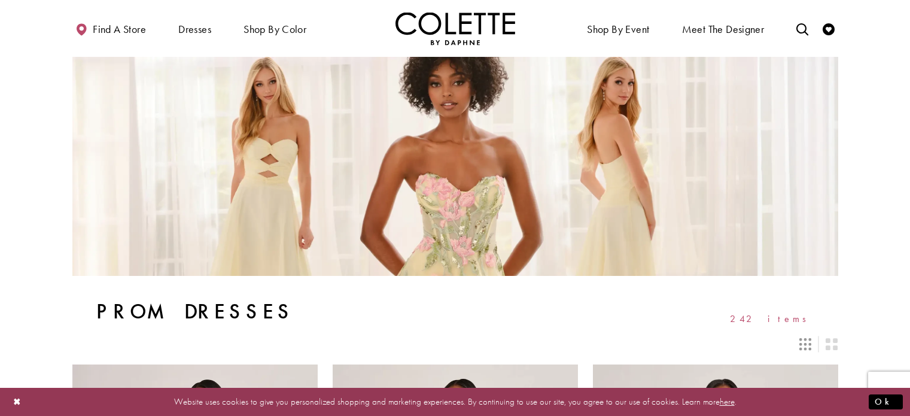 The height and width of the screenshot is (416, 910). Describe the element at coordinates (111, 28) in the screenshot. I see `a: Find a store` at that location.